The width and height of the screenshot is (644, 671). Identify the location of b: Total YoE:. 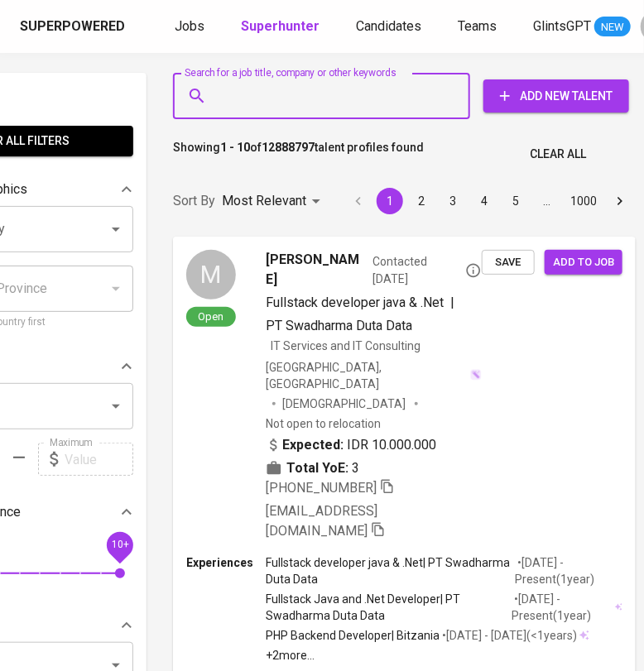
(317, 468).